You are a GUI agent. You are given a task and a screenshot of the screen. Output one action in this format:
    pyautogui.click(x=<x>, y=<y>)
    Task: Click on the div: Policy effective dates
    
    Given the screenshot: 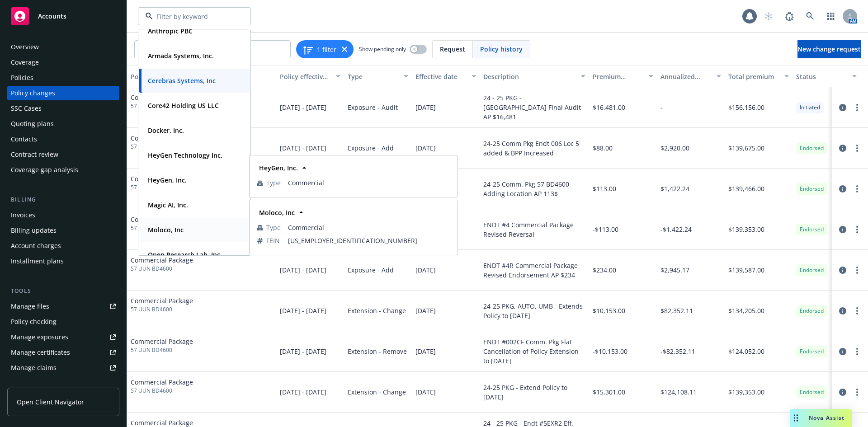 What is the action you would take?
    pyautogui.click(x=305, y=76)
    